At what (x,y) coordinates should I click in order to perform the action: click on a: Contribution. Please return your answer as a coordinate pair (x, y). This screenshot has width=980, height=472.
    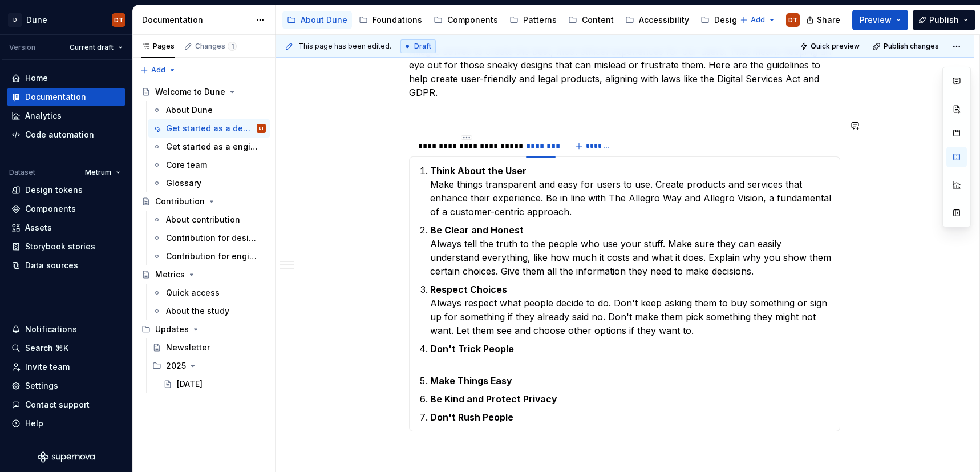
    Looking at the image, I should click on (204, 201).